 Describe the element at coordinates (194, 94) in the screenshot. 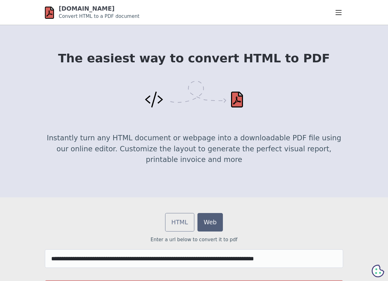

I see `img: Convert HTML to PDF` at that location.